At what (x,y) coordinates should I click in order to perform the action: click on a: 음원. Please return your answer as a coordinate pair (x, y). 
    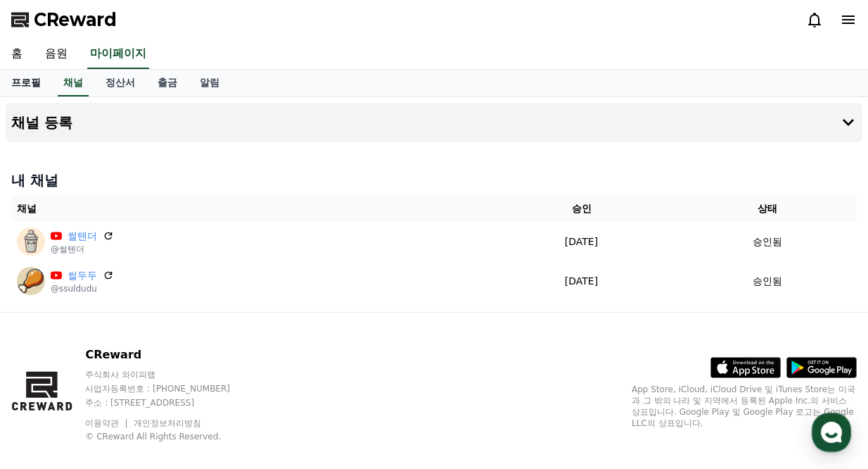
    Looking at the image, I should click on (56, 55).